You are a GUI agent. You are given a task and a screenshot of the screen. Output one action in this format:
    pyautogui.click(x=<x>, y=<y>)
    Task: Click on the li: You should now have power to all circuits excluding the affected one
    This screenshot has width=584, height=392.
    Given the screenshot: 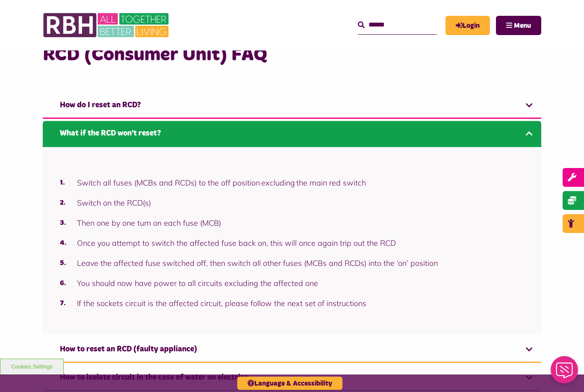 What is the action you would take?
    pyautogui.click(x=292, y=283)
    